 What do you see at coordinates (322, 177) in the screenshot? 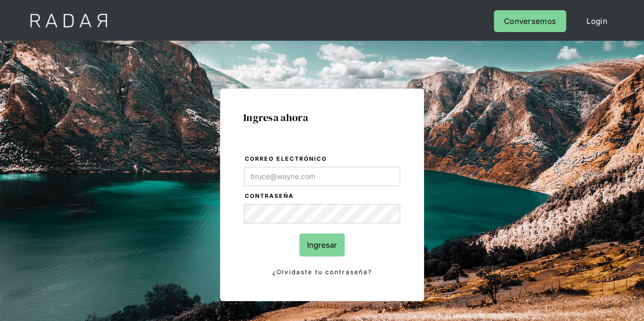
I see `input: bruce@wayne.com` at bounding box center [322, 177].